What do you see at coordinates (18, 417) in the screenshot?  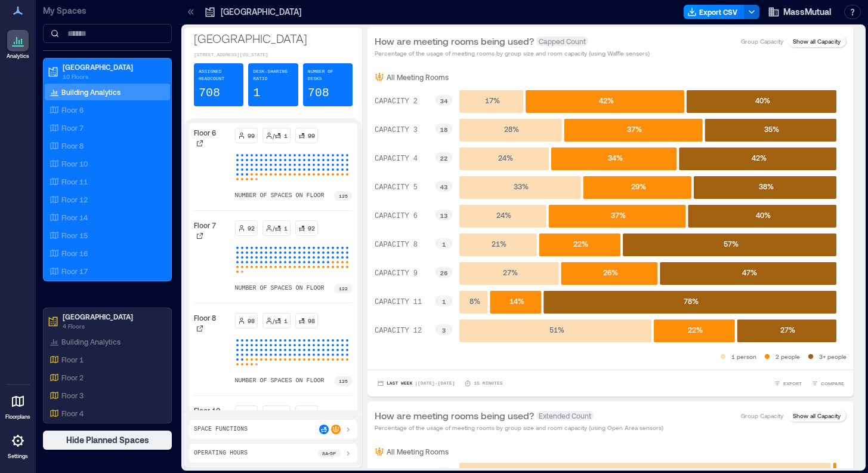 I see `p: Floorplans` at bounding box center [18, 417].